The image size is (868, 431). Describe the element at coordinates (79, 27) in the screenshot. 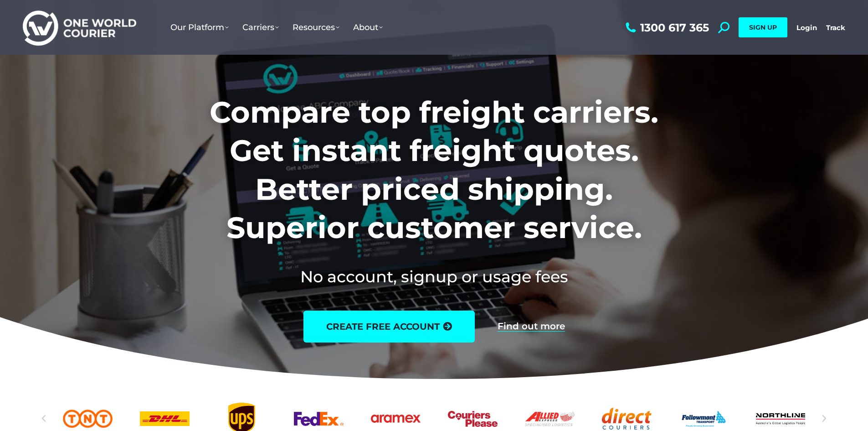

I see `img: One World Courier` at that location.